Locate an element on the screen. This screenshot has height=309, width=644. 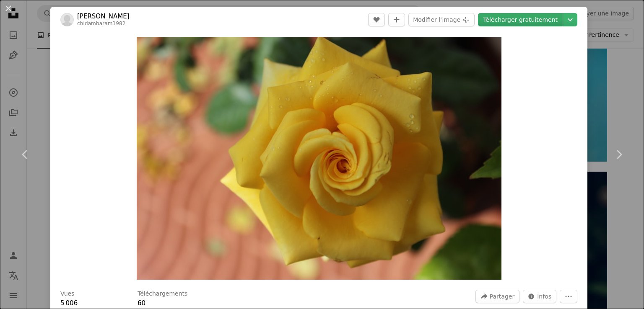
button: Zoom sur cette image is located at coordinates (319, 158).